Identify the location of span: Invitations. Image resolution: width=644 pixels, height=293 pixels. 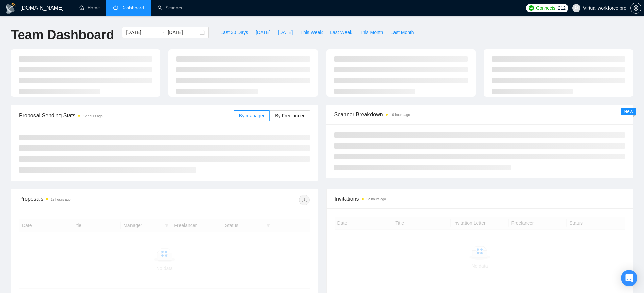
(480, 199).